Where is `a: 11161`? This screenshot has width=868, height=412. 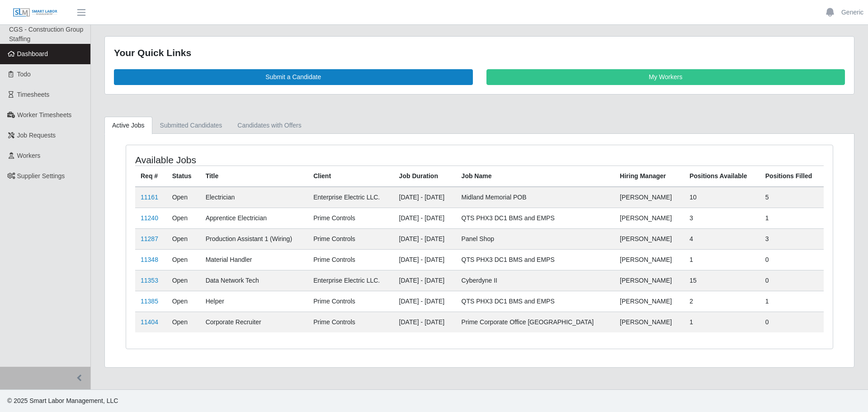 a: 11161 is located at coordinates (149, 197).